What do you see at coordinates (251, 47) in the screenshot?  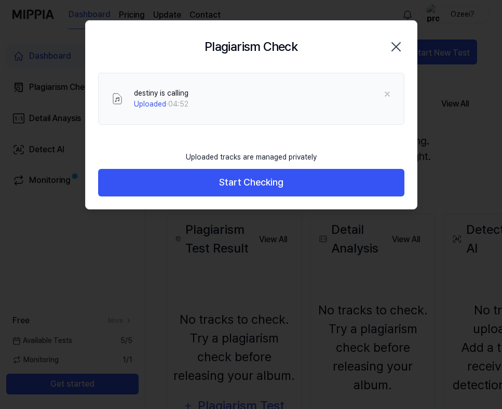 I see `h2: Plagiarism Check` at bounding box center [251, 47].